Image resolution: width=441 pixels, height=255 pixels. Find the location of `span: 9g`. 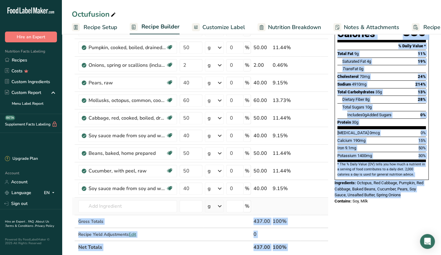

span: 9g is located at coordinates (357, 54).